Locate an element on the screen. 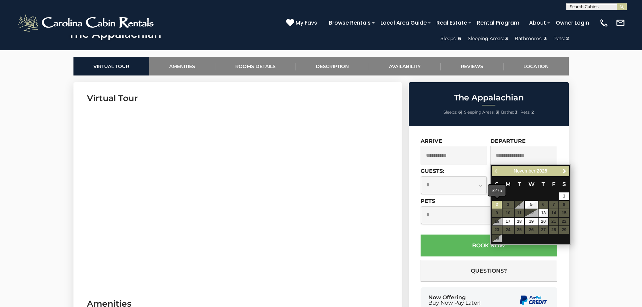  span: Pets: is located at coordinates (525, 112).